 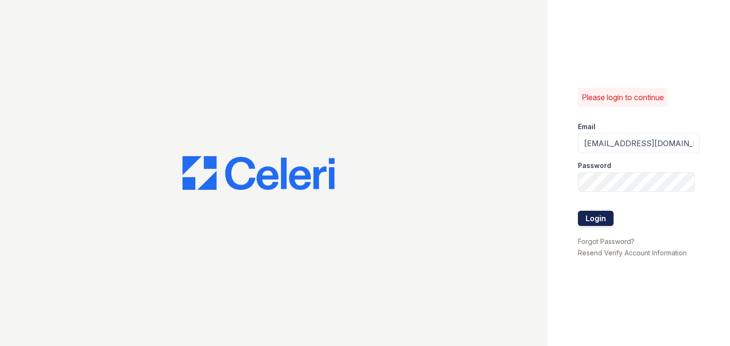 I want to click on a: Forgot Password?, so click(x=606, y=241).